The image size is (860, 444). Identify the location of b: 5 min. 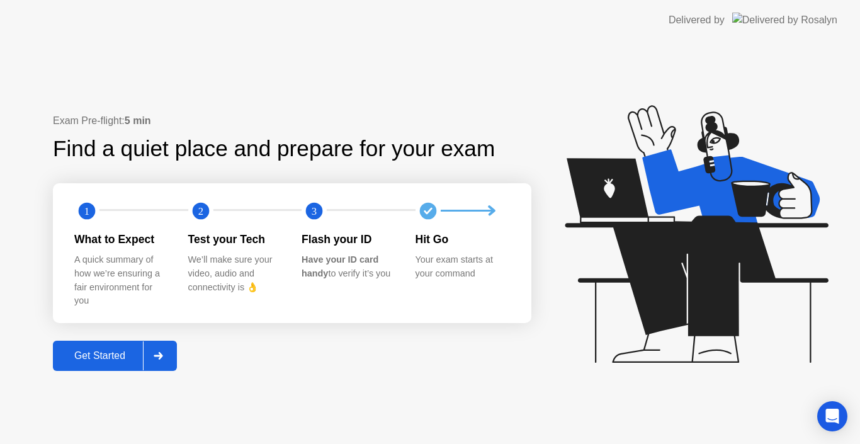
(138, 120).